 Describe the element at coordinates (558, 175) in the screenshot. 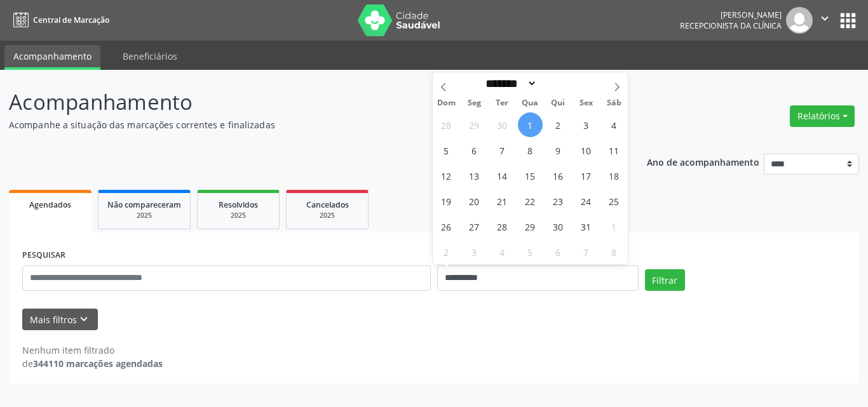

I see `span: Outubro 16, 2025` at that location.